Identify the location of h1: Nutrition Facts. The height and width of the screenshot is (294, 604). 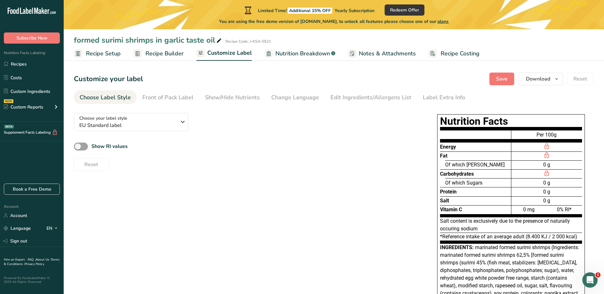
(511, 121).